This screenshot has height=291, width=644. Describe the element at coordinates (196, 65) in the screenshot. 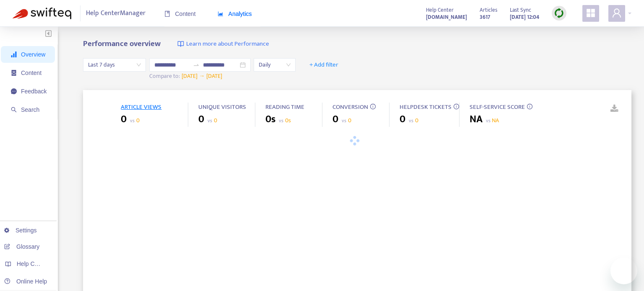

I see `span: swap-right` at that location.